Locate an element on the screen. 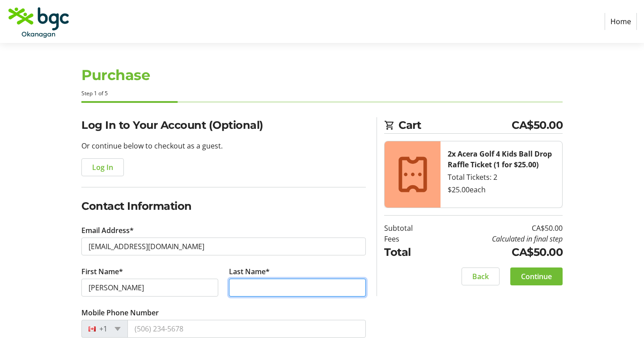 The width and height of the screenshot is (644, 348). span: Back is located at coordinates (480, 276).